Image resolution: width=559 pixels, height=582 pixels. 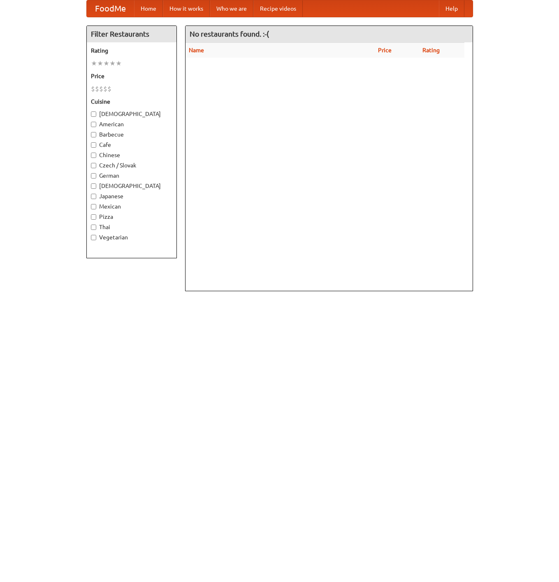 I want to click on input: Pizza, so click(x=93, y=217).